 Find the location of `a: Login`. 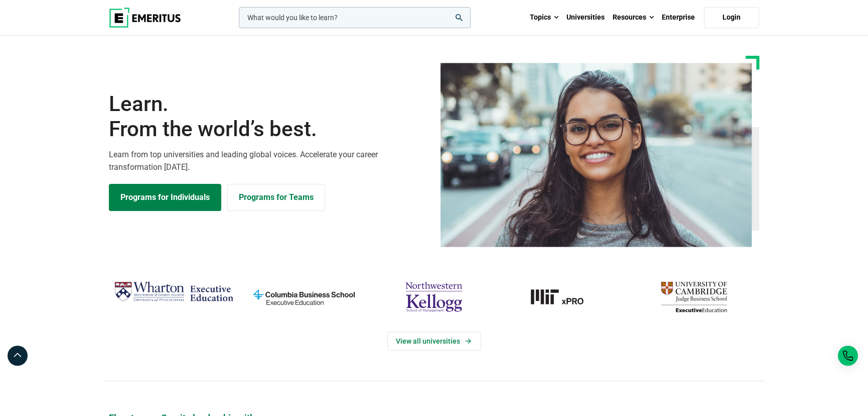

a: Login is located at coordinates (732, 18).